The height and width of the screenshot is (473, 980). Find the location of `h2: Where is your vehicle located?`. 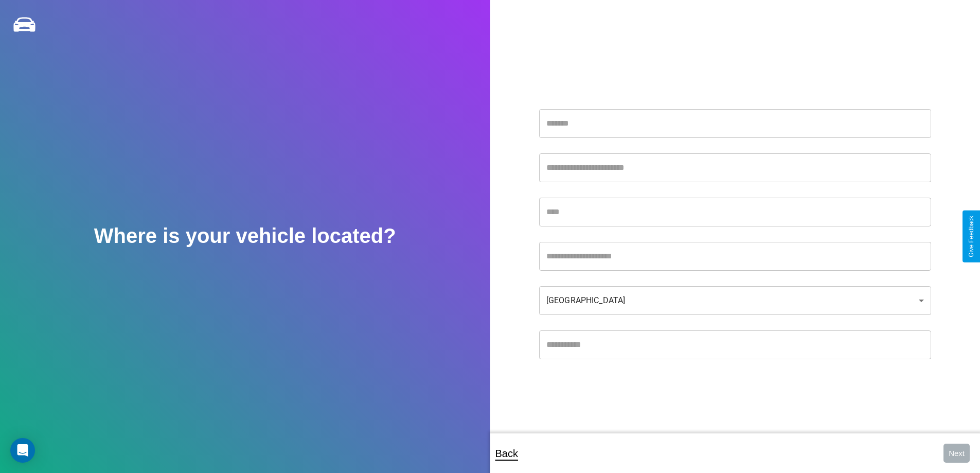

h2: Where is your vehicle located? is located at coordinates (245, 236).